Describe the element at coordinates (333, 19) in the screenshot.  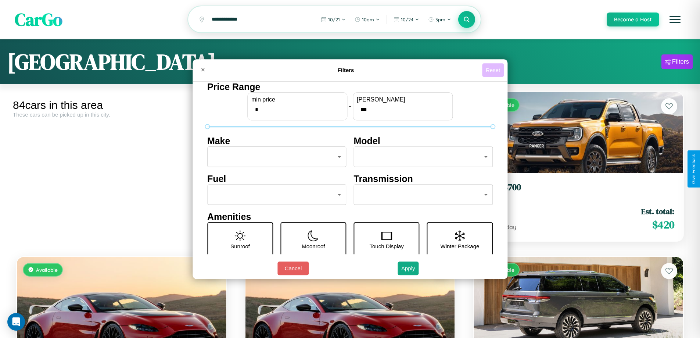
I see `button: 10/21` at that location.